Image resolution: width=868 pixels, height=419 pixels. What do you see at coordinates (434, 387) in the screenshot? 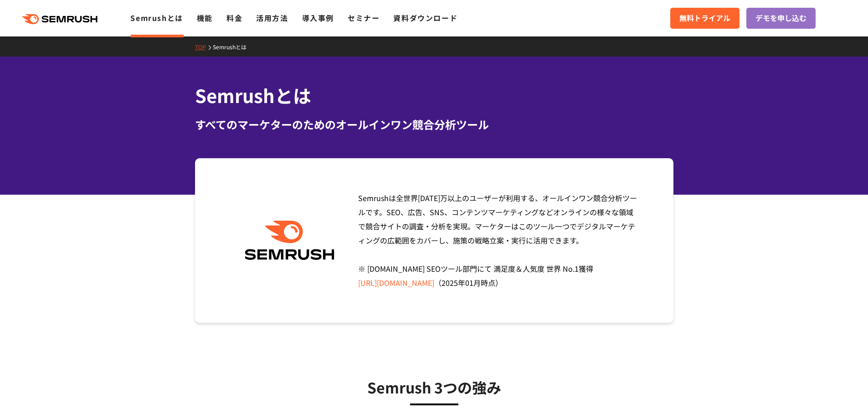
I see `h3: Semrush 3つの強み` at bounding box center [434, 387].